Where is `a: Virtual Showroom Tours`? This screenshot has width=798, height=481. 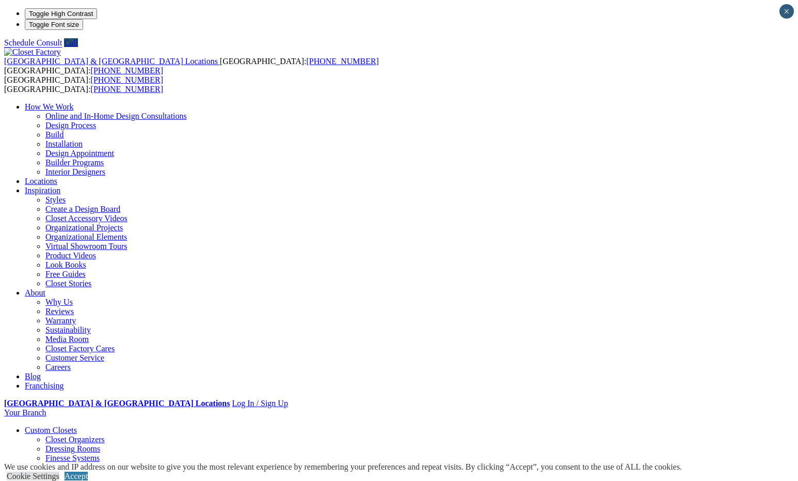 a: Virtual Showroom Tours is located at coordinates (86, 246).